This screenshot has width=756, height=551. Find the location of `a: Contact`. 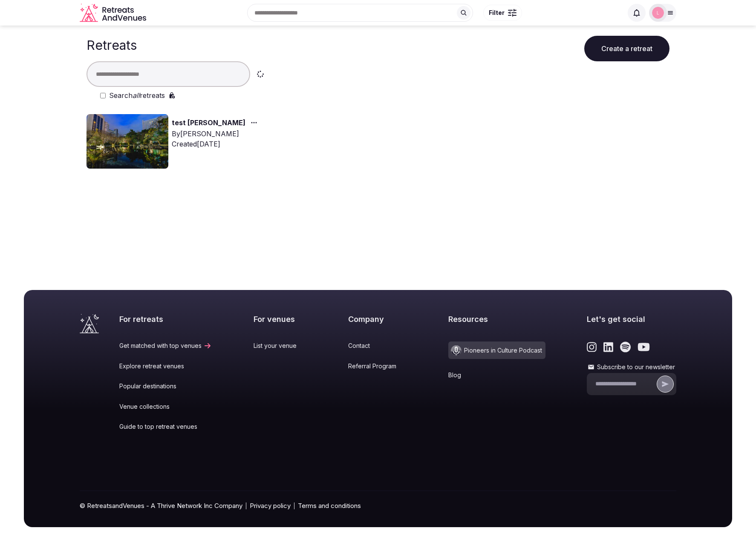

a: Contact is located at coordinates (377, 346).